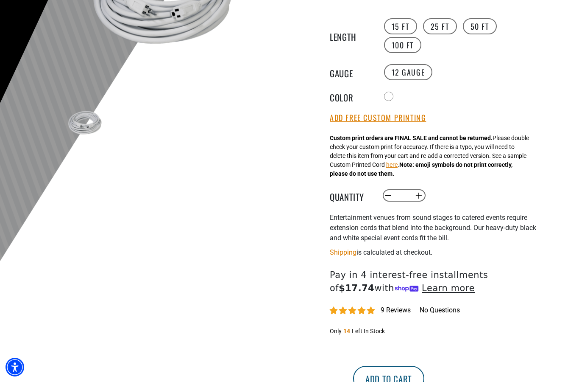  Describe the element at coordinates (421, 169) in the screenshot. I see `strong: Note: emoji symbols do not print correctly, please do not use them.` at that location.